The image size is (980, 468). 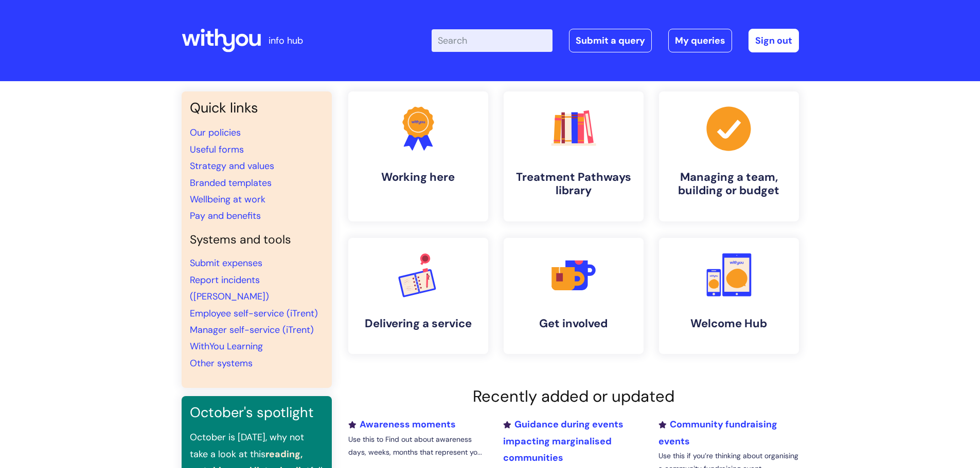 I want to click on a: Employee self-service (iTrent), so click(x=254, y=314).